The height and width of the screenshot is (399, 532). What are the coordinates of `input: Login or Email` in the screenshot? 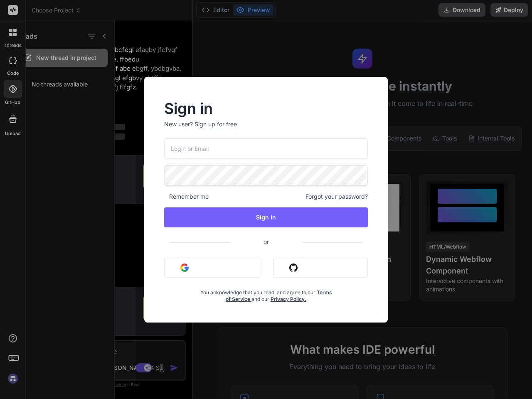 It's located at (266, 148).